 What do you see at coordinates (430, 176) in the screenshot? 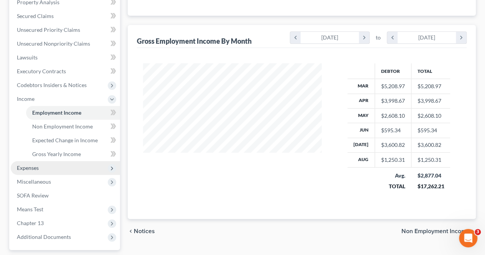
I see `div: $2,877.04` at bounding box center [430, 176].